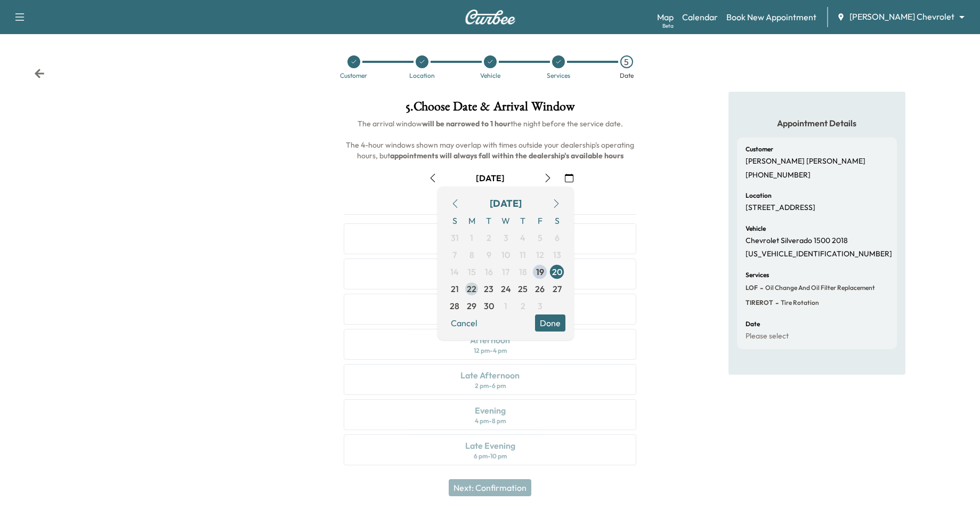 The height and width of the screenshot is (509, 980). What do you see at coordinates (506, 289) in the screenshot?
I see `span: 24` at bounding box center [506, 289].